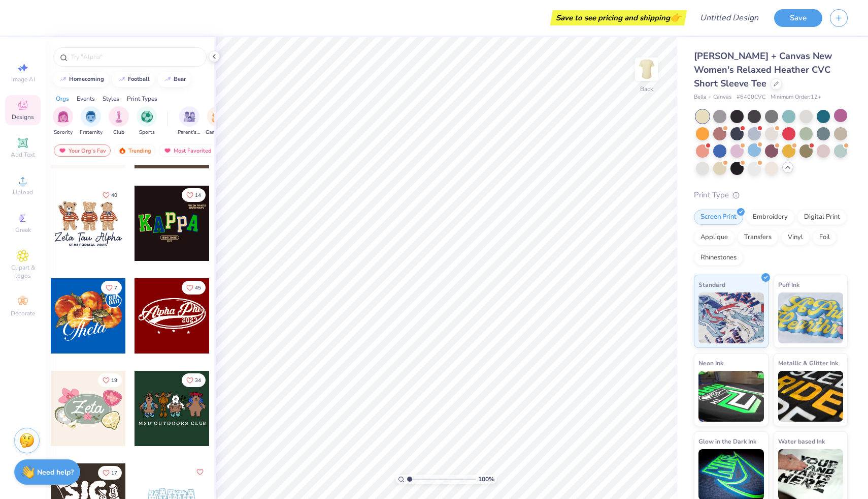  What do you see at coordinates (23, 272) in the screenshot?
I see `span: Clipart & logos` at bounding box center [23, 272].